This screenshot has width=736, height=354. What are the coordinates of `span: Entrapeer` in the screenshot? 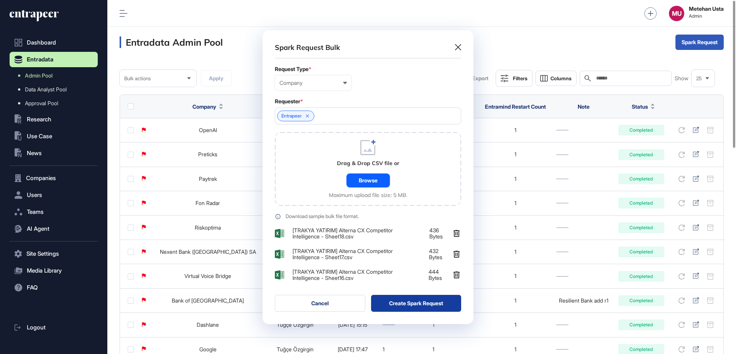 It's located at (292, 116).